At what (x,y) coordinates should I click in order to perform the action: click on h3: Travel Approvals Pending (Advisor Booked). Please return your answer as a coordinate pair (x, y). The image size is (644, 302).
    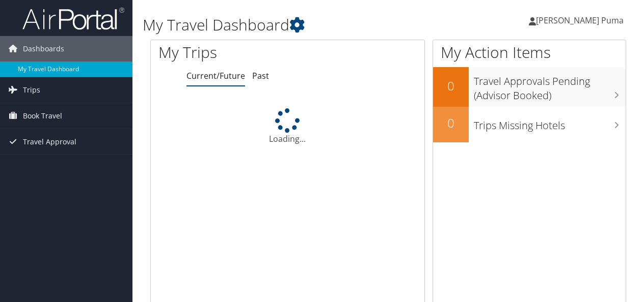
    Looking at the image, I should click on (550, 86).